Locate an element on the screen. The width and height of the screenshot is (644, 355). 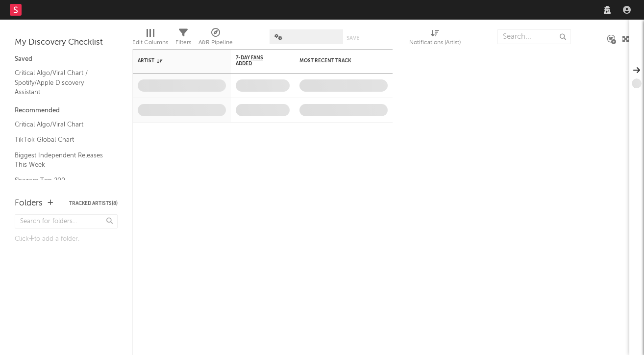
a: Biggest Independent Releases This Week is located at coordinates (62, 159).